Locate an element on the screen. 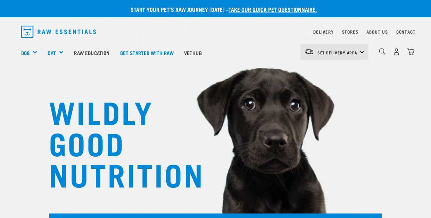 The width and height of the screenshot is (431, 218). h1: WILDLY GOOD NUTRITION is located at coordinates (118, 142).